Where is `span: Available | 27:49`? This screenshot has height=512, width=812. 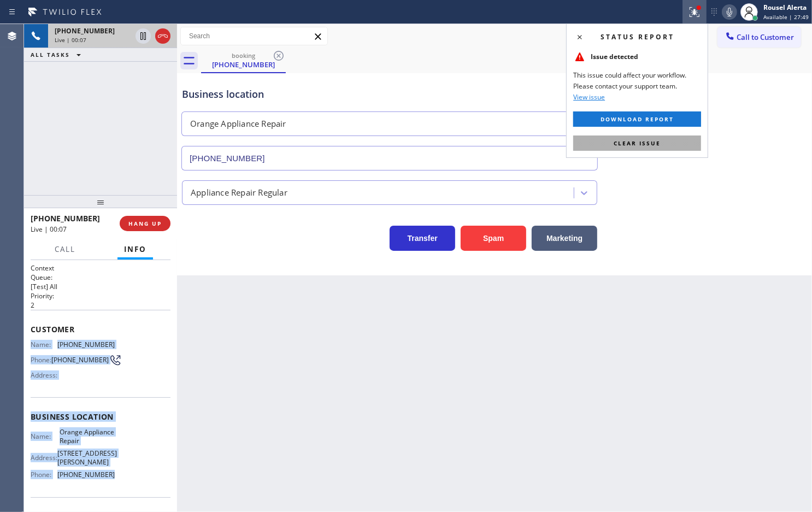 span: Available | 27:49 is located at coordinates (786, 17).